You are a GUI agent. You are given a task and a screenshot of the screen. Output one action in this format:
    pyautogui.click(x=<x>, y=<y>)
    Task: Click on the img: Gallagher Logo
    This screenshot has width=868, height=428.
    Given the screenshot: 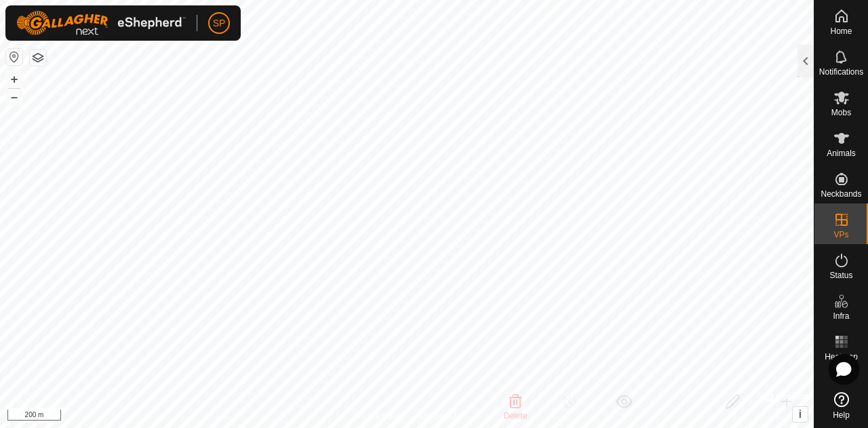 What is the action you would take?
    pyautogui.click(x=101, y=23)
    